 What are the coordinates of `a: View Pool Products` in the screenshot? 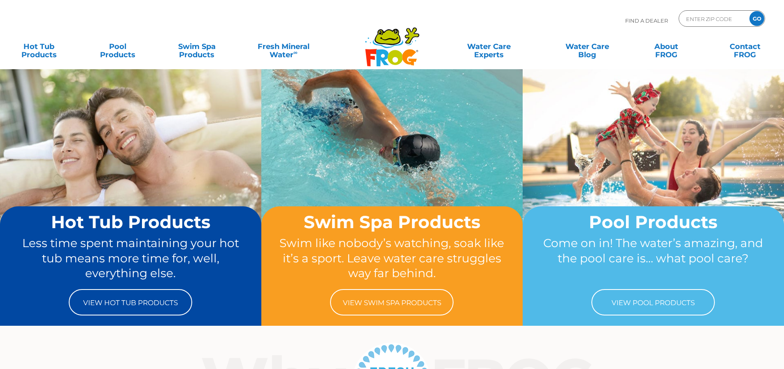 It's located at (653, 302).